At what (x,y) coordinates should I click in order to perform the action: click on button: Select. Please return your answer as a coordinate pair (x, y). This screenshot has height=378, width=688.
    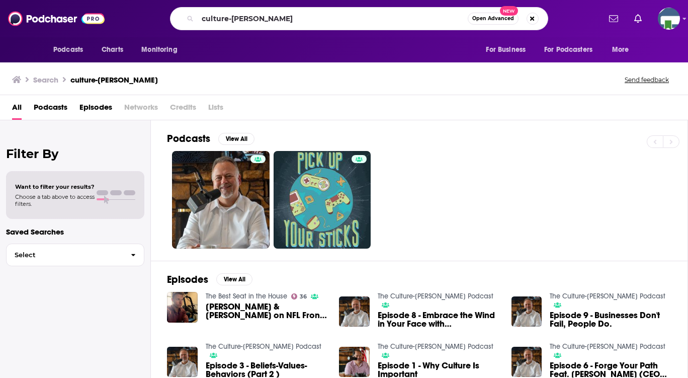
    Looking at the image, I should click on (75, 255).